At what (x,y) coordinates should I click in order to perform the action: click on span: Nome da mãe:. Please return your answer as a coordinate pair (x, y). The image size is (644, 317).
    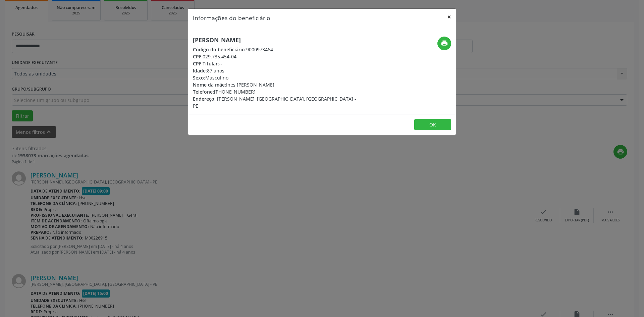
    Looking at the image, I should click on (209, 84).